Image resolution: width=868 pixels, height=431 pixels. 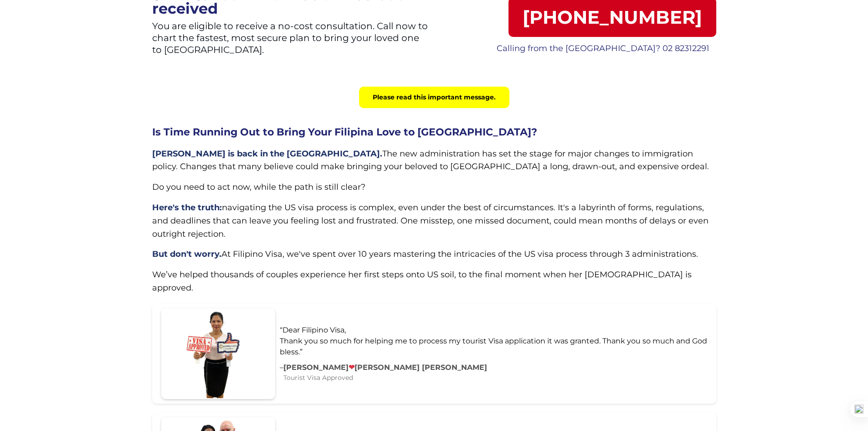 What do you see at coordinates (434, 97) in the screenshot?
I see `div: Please read this important message.` at bounding box center [434, 97].